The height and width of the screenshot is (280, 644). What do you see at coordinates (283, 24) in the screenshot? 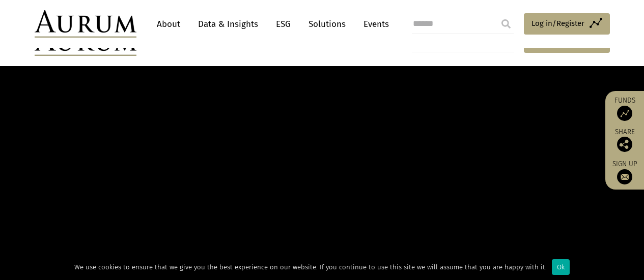
I see `a: ESG` at bounding box center [283, 24].